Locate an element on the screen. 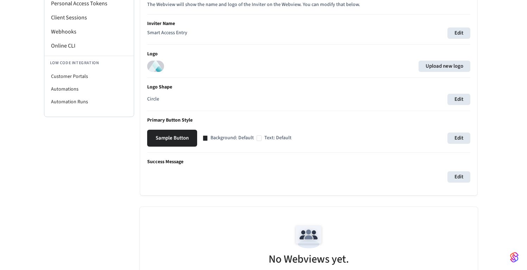 The height and width of the screenshot is (270, 527). li: Webhooks is located at coordinates (89, 32).